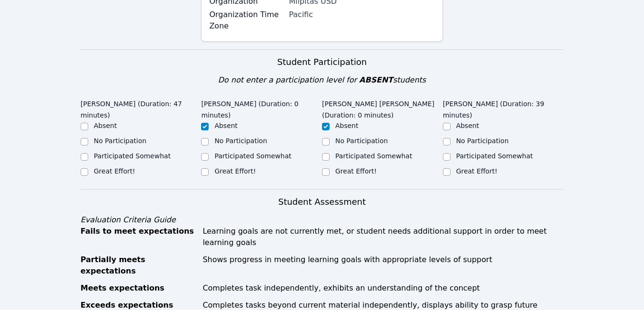 The width and height of the screenshot is (644, 310). What do you see at coordinates (362, 15) in the screenshot?
I see `div: Pacific` at bounding box center [362, 15].